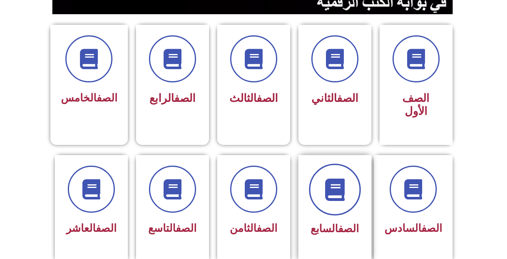 The width and height of the screenshot is (507, 259). I want to click on span: العاشر, so click(91, 228).